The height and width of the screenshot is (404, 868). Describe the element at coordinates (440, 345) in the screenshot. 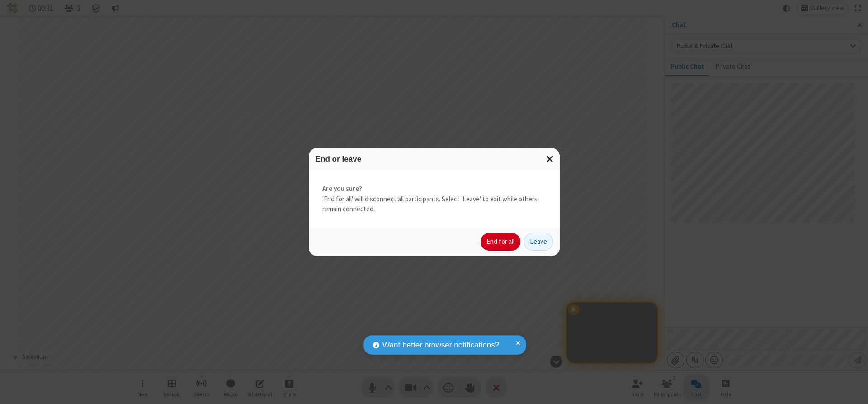

I see `span: Want better browser notifications?` at that location.